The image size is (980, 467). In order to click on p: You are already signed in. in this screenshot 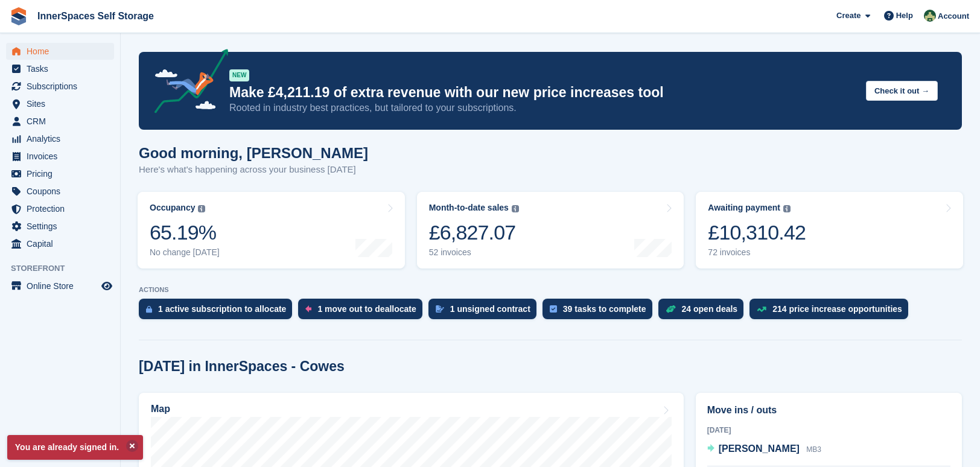, I will do `click(75, 447)`.